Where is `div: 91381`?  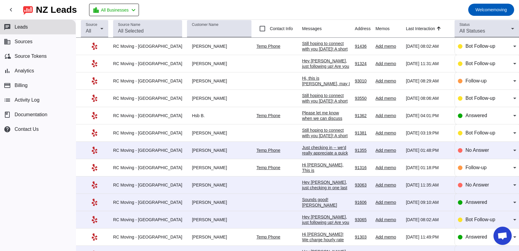
div: 91381 is located at coordinates (362, 133).